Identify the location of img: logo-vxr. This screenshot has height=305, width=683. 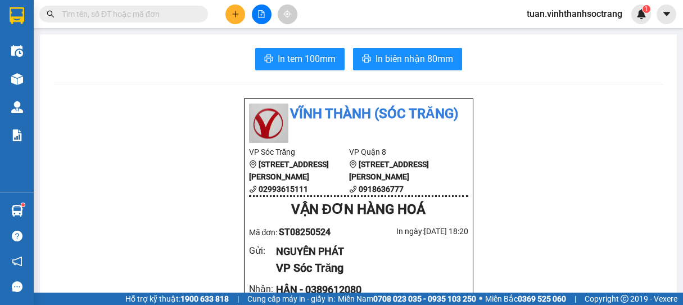
(17, 16).